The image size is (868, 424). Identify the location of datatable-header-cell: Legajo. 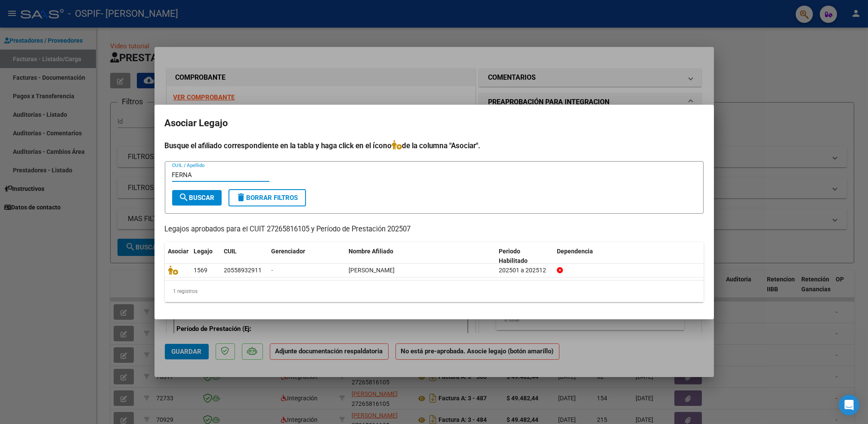
(206, 256).